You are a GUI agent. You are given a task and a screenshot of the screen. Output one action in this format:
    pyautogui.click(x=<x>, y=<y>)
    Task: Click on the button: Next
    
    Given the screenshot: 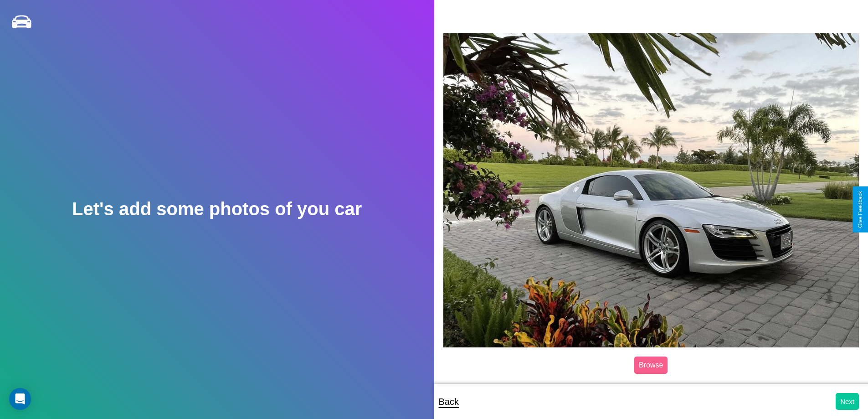 What is the action you would take?
    pyautogui.click(x=847, y=401)
    